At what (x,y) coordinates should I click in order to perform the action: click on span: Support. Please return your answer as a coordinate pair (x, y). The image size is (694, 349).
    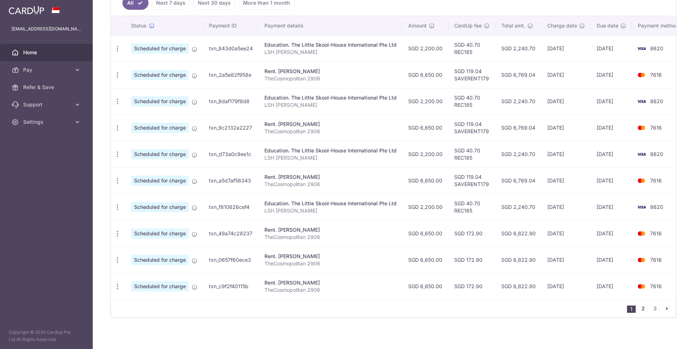
    Looking at the image, I should click on (47, 105).